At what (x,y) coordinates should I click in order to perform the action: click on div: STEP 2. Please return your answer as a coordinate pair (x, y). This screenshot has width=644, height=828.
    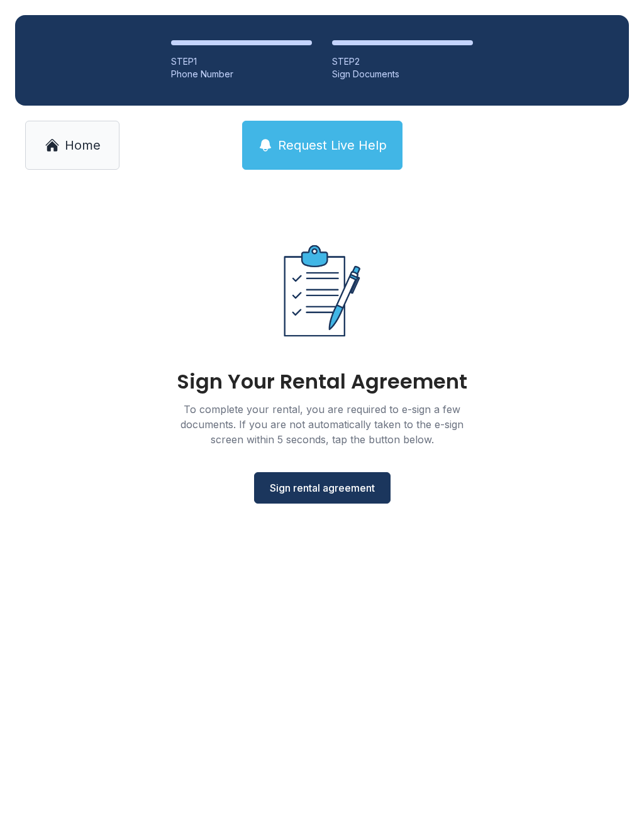
    Looking at the image, I should click on (402, 62).